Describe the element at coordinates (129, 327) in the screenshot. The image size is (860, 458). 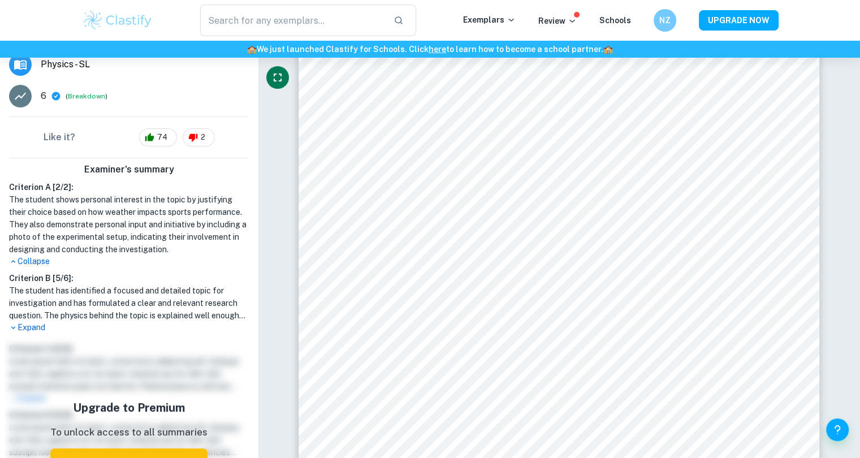
I see `p: Expand` at that location.